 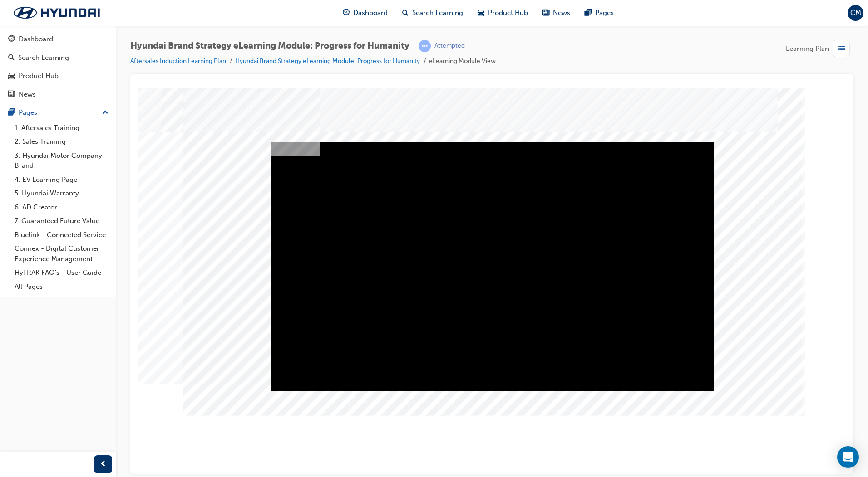 What do you see at coordinates (807, 48) in the screenshot?
I see `span: Learning Plan` at bounding box center [807, 48].